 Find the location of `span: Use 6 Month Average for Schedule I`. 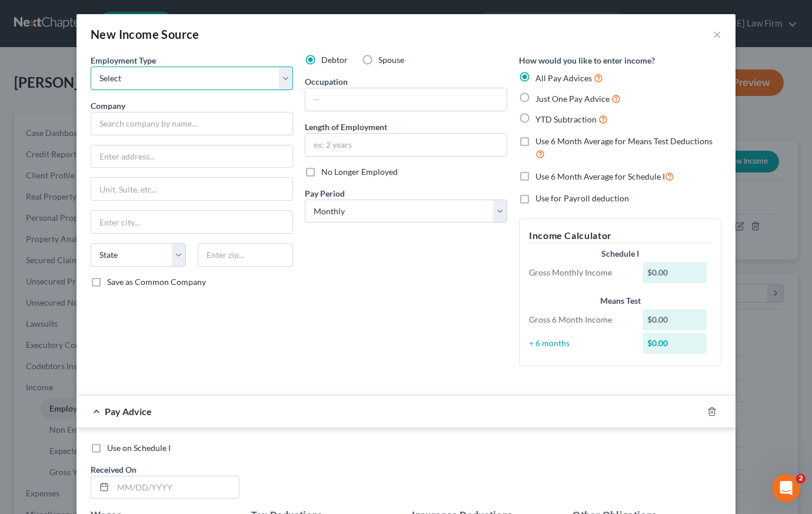

span: Use 6 Month Average for Schedule I is located at coordinates (600, 176).